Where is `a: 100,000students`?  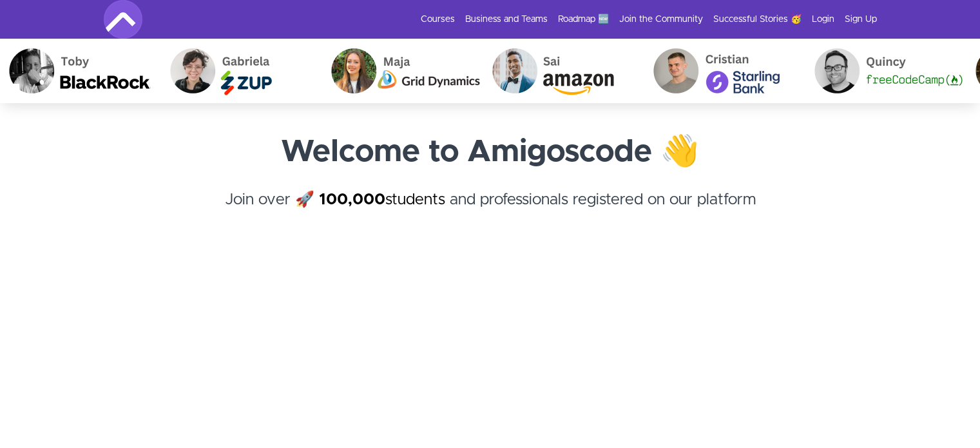
a: 100,000students is located at coordinates (382, 200).